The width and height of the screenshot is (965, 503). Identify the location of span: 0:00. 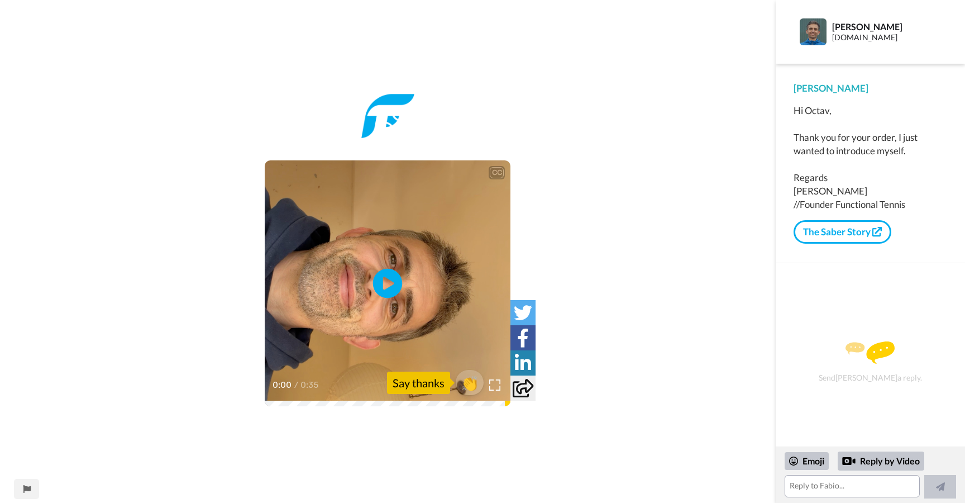
(282, 385).